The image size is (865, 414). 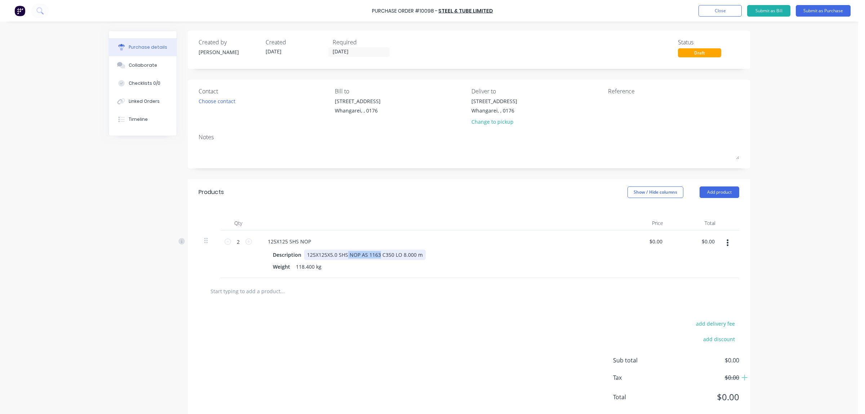 I want to click on button: Timeline, so click(x=143, y=119).